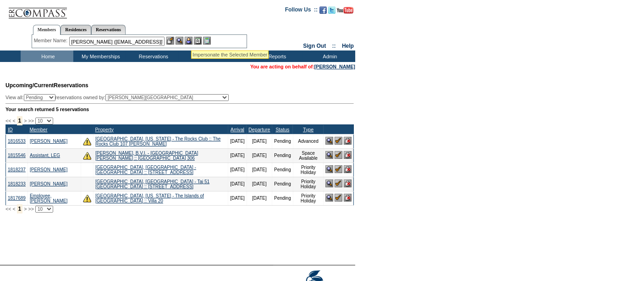 The width and height of the screenshot is (644, 281). I want to click on a: Arrival, so click(238, 130).